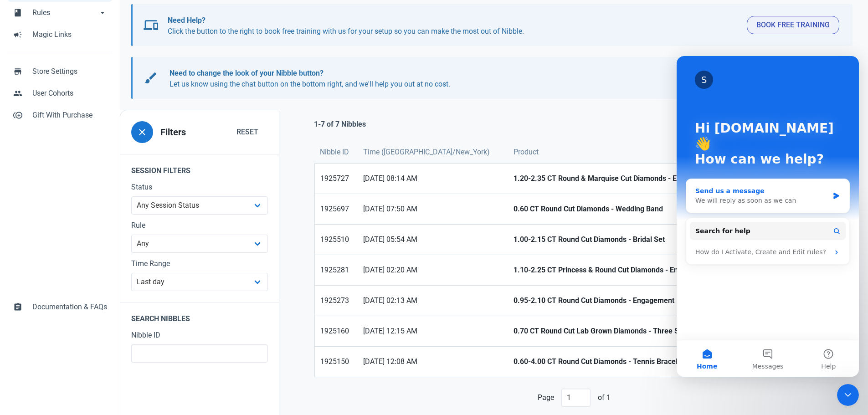  I want to click on span: Reset, so click(247, 132).